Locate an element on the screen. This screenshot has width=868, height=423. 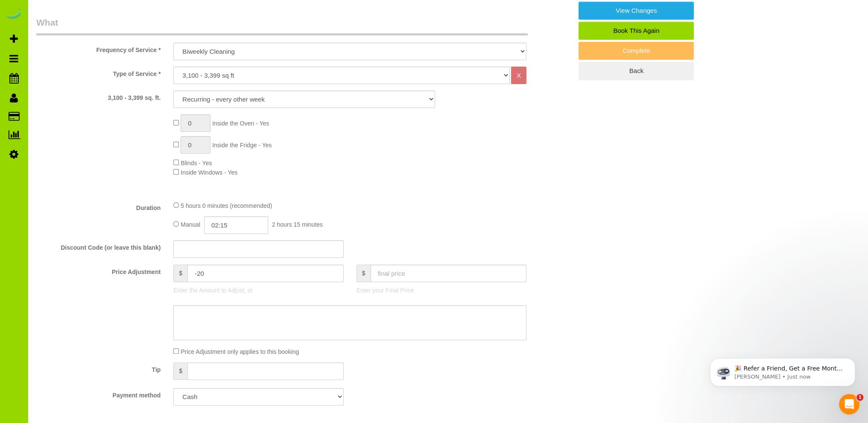
a: Automaid Logo is located at coordinates (14, 14).